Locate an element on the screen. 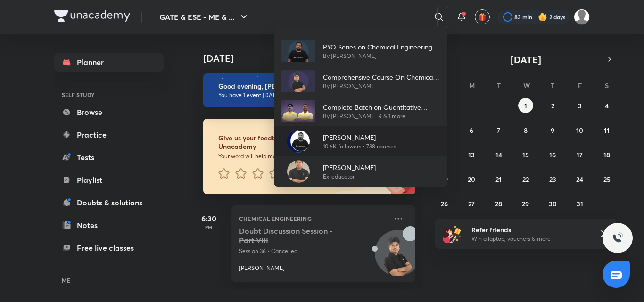 Image resolution: width=644 pixels, height=302 pixels. p: PYQ Series on Chemical Engineering Mathematics is located at coordinates (381, 46).